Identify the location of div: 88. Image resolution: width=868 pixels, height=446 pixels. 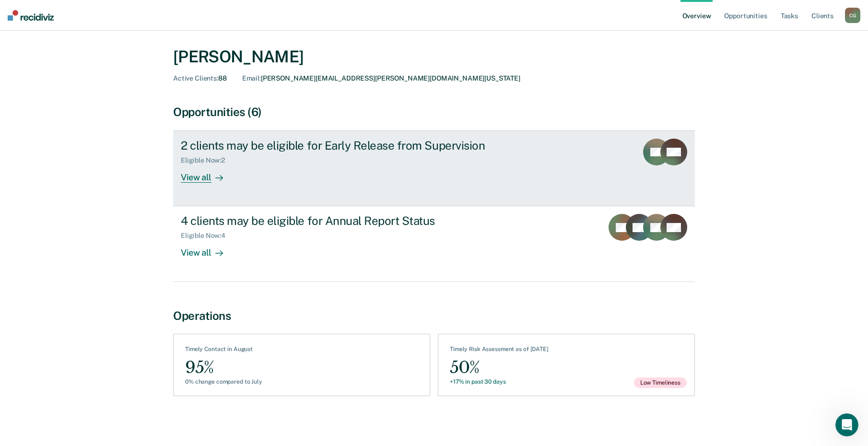
(200, 78).